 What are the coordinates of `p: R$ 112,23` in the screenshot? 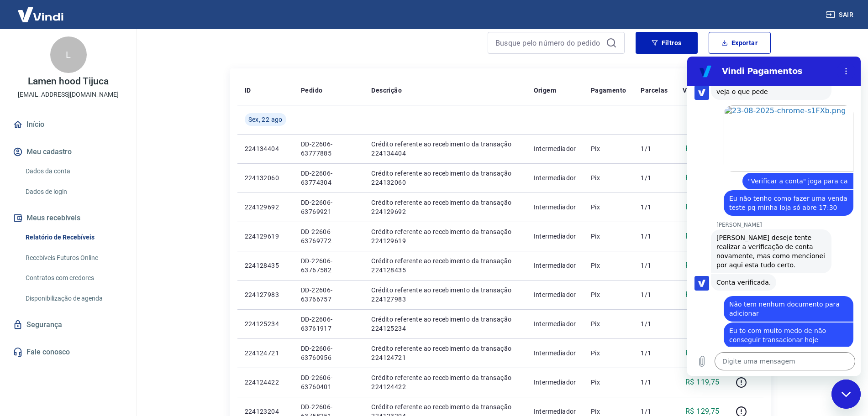 It's located at (702, 353).